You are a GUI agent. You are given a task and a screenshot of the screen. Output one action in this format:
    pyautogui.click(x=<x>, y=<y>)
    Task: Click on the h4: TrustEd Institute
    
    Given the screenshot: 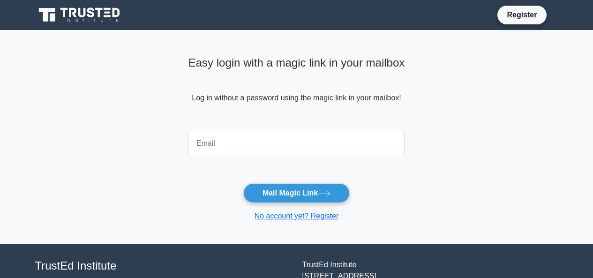 What is the action you would take?
    pyautogui.click(x=163, y=266)
    